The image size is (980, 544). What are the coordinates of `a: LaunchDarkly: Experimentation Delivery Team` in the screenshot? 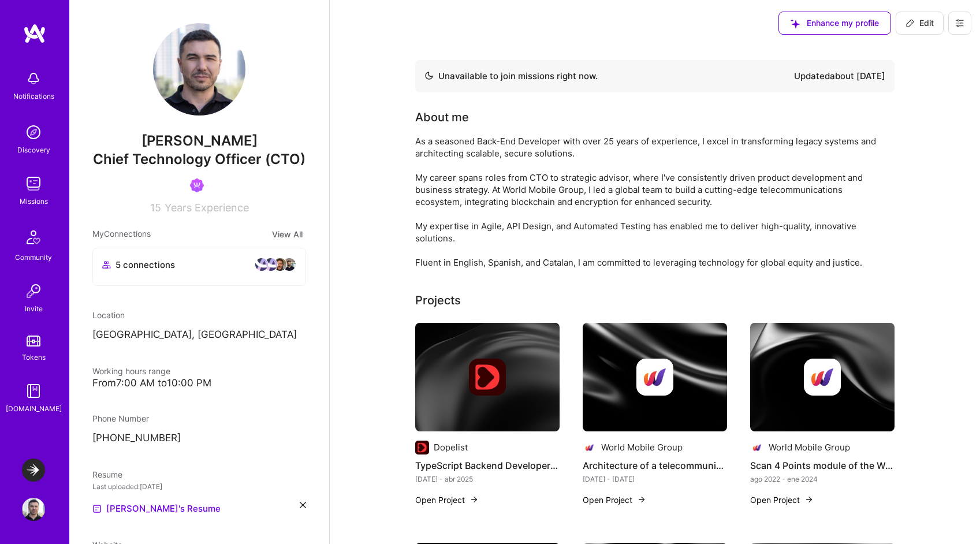 It's located at (33, 470).